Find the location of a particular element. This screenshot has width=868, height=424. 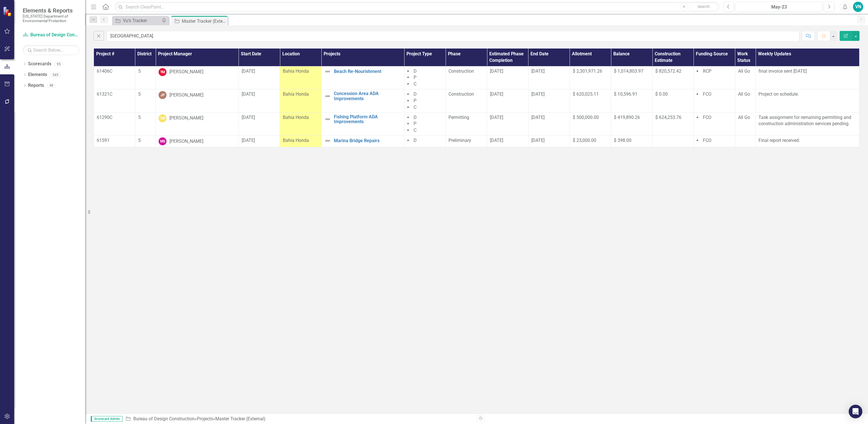

div: TM is located at coordinates (162, 72).